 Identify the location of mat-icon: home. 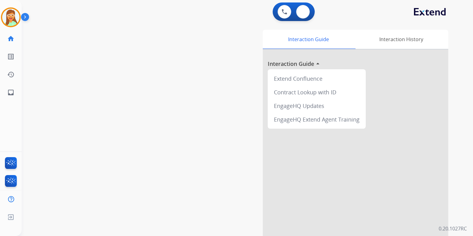
(11, 39).